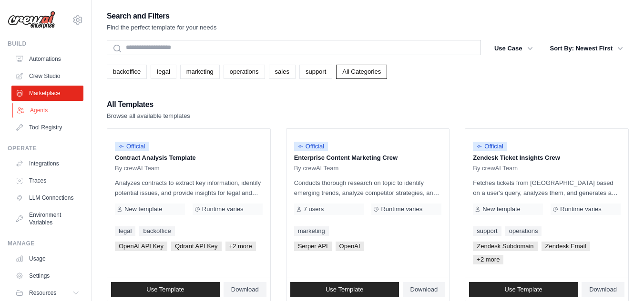  I want to click on a: Agents, so click(48, 111).